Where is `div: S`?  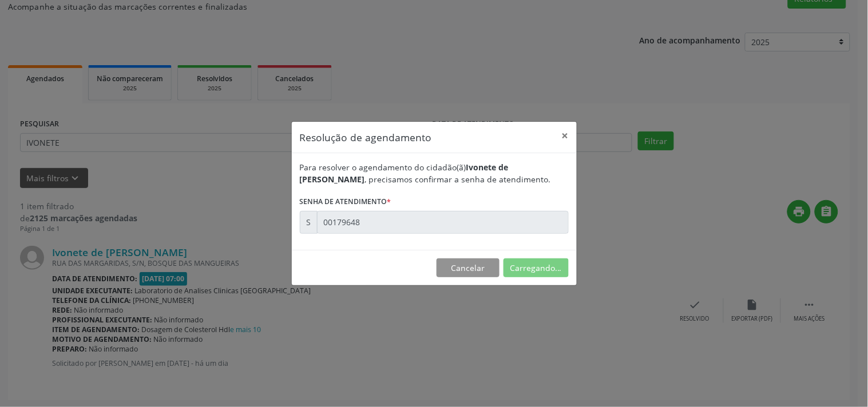 div: S is located at coordinates (308, 223).